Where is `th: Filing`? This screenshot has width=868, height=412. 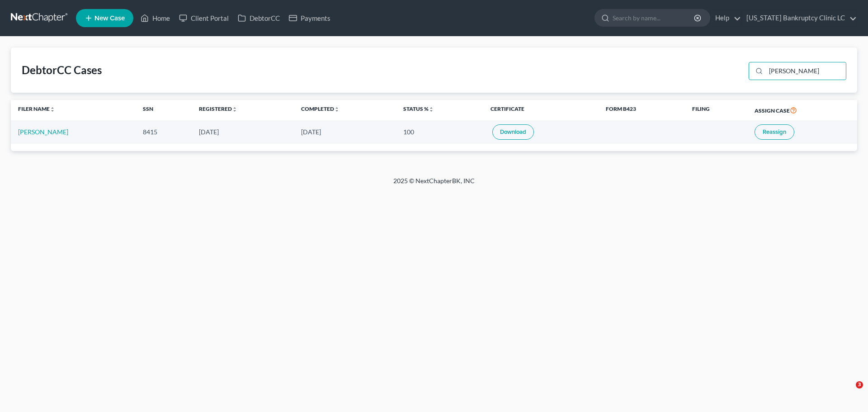
th: Filing is located at coordinates (715, 111).